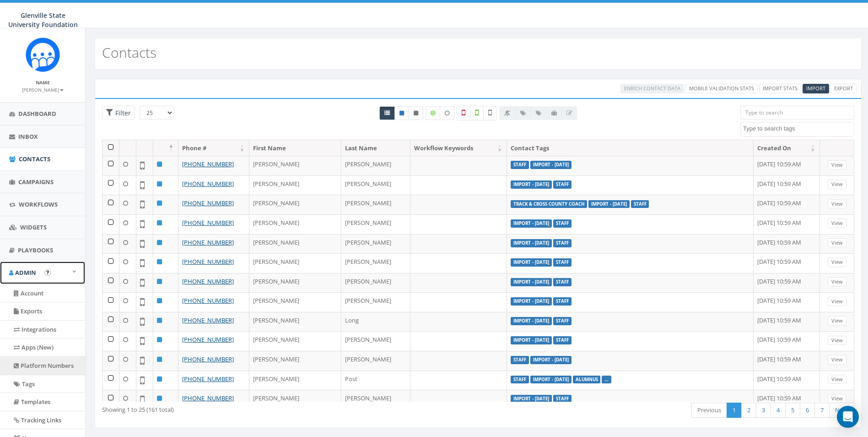 The image size is (868, 437). Describe the element at coordinates (34, 227) in the screenshot. I see `span: Widgets` at that location.